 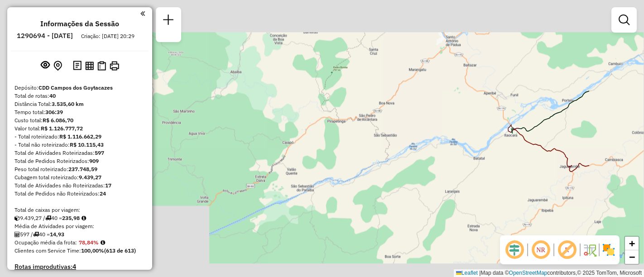 I want to click on a: Nova sessão e pesquisa, so click(x=168, y=21).